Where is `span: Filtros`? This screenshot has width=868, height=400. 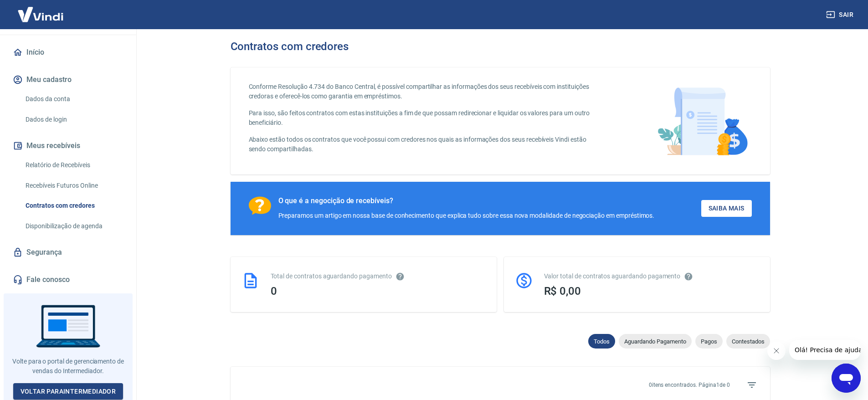 span: Filtros is located at coordinates (752, 385).